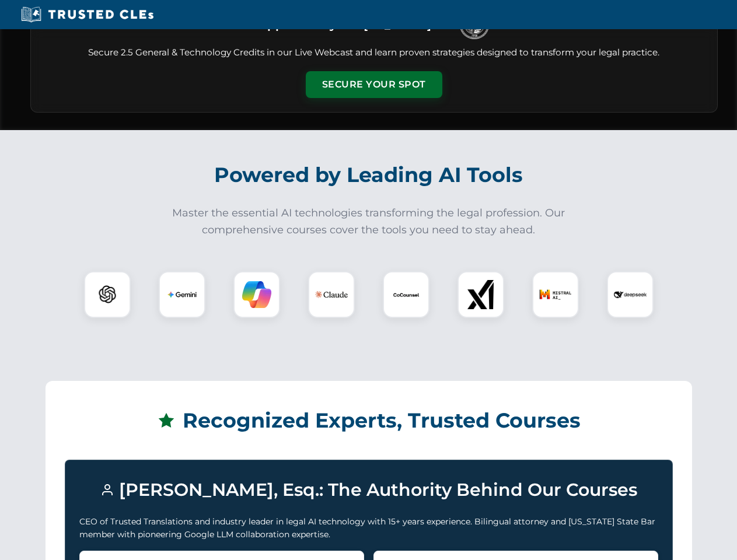 Image resolution: width=737 pixels, height=560 pixels. I want to click on h2: Powered by Leading AI Tools, so click(368, 175).